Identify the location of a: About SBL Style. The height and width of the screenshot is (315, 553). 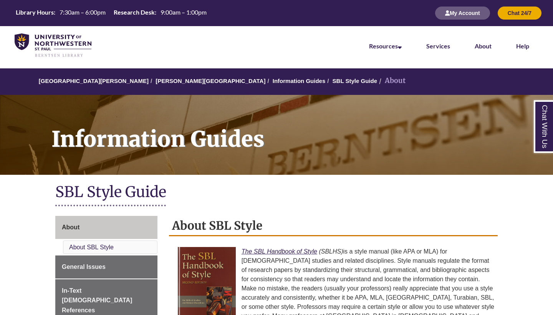
(91, 247).